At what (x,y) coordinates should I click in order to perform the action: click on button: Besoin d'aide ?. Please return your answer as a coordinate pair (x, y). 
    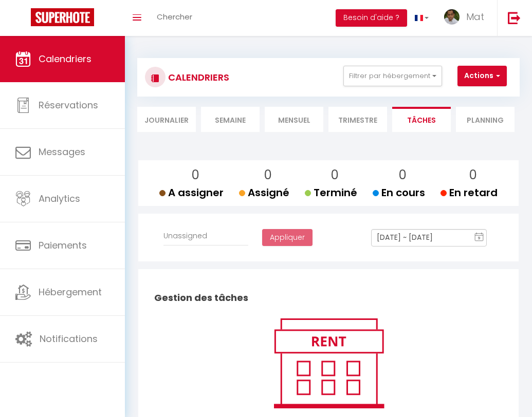
    Looking at the image, I should click on (371, 18).